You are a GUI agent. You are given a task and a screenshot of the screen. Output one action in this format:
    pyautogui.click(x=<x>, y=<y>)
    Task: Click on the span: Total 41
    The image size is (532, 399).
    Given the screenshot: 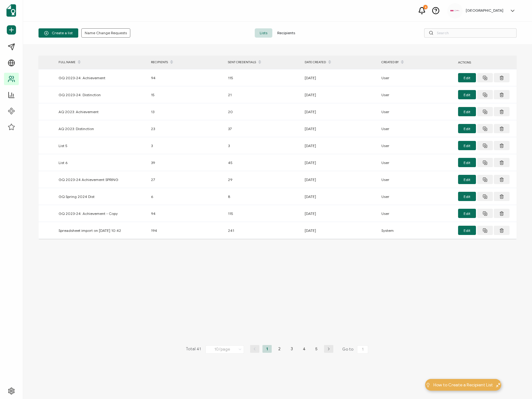 What is the action you would take?
    pyautogui.click(x=193, y=350)
    